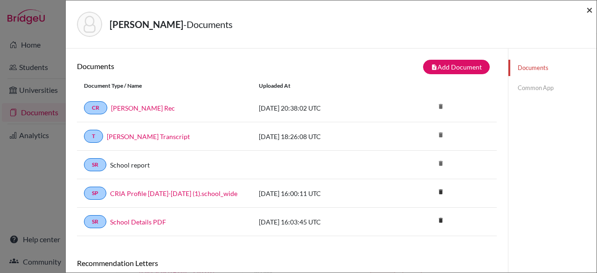 The height and width of the screenshot is (273, 597). What do you see at coordinates (130, 165) in the screenshot?
I see `a: School report` at bounding box center [130, 165].